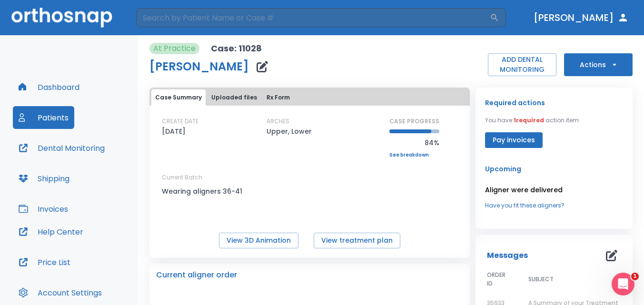  What do you see at coordinates (414, 143) in the screenshot?
I see `p: 84%` at bounding box center [414, 143].